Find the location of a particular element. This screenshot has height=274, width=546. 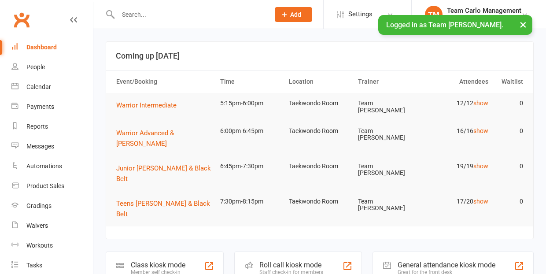

div: General attendance kiosk mode is located at coordinates (447, 265).